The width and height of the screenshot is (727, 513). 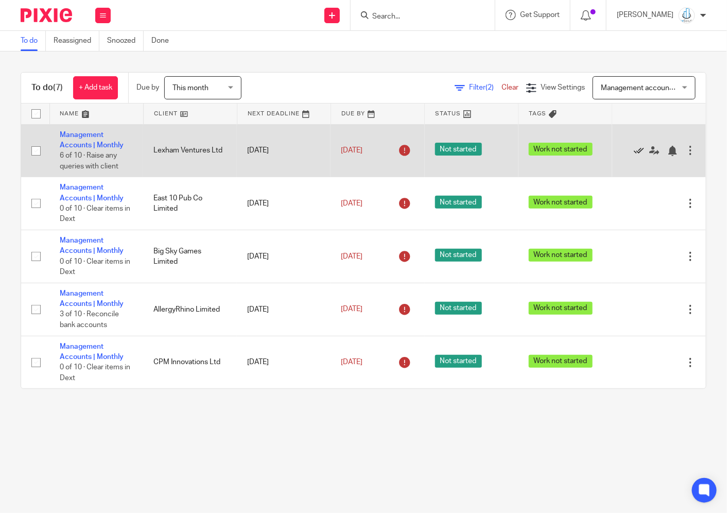 What do you see at coordinates (190, 309) in the screenshot?
I see `td: AllergyRhino Limited` at bounding box center [190, 309].